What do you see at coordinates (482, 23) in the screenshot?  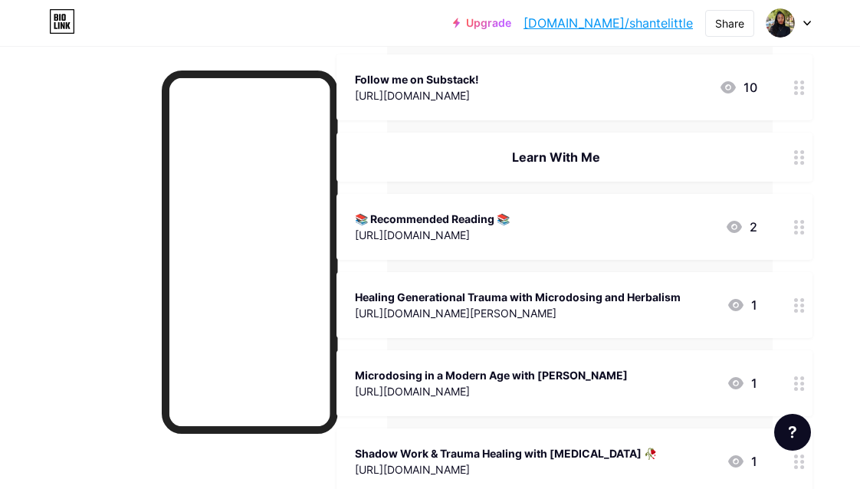 I see `a: Upgrade` at bounding box center [482, 23].